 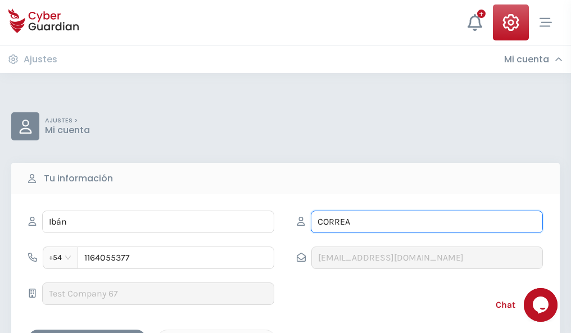 I want to click on h3: Mi cuenta, so click(x=526, y=60).